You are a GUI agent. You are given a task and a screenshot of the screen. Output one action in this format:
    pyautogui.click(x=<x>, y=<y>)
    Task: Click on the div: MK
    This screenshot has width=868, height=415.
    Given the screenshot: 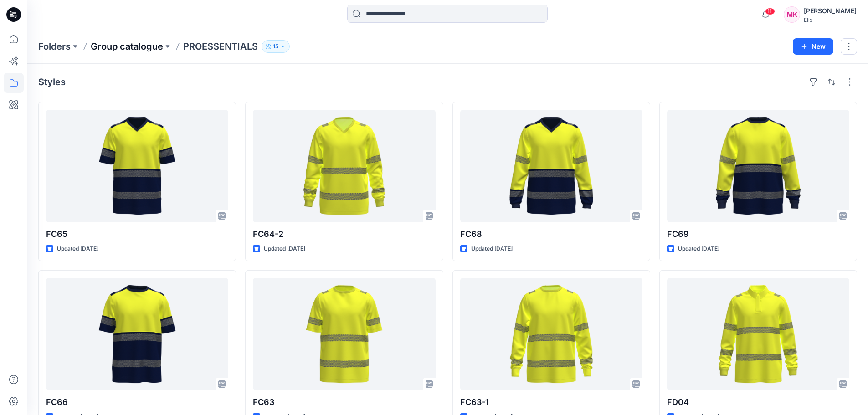 What is the action you would take?
    pyautogui.click(x=792, y=15)
    